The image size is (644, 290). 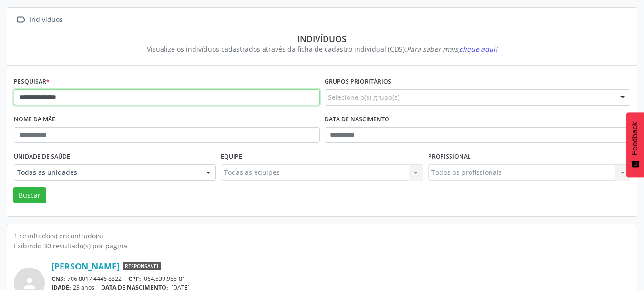 What do you see at coordinates (58, 278) in the screenshot?
I see `span: CNS:` at bounding box center [58, 278].